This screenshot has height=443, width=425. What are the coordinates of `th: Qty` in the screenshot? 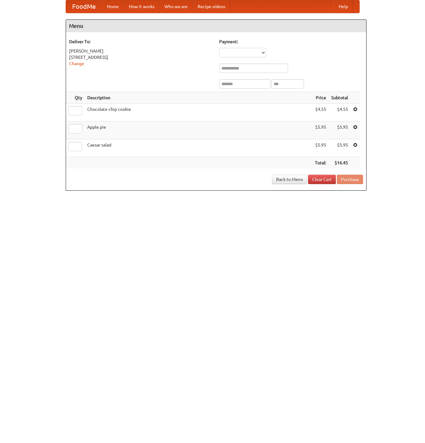 It's located at (75, 98).